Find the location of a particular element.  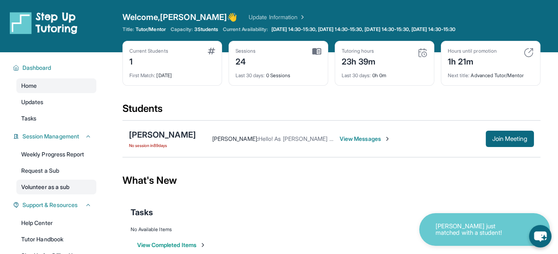

button: View Completed Items is located at coordinates (171, 245).